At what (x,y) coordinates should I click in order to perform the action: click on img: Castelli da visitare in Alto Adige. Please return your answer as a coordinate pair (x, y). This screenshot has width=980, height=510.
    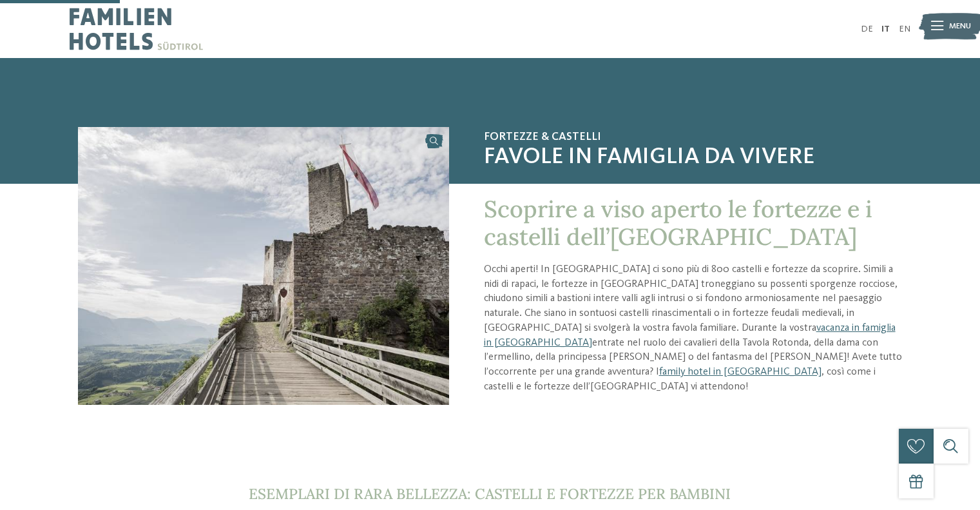
    Looking at the image, I should click on (263, 266).